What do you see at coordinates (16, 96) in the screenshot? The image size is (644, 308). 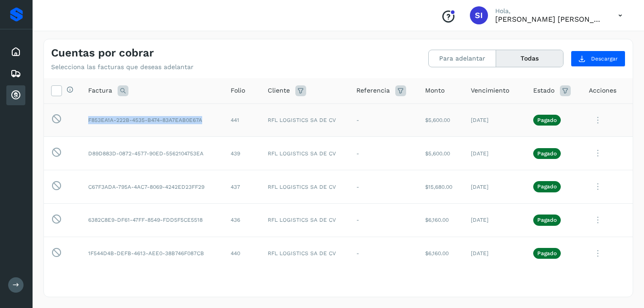 I see `div: Cuentas por cobrar` at bounding box center [16, 96].